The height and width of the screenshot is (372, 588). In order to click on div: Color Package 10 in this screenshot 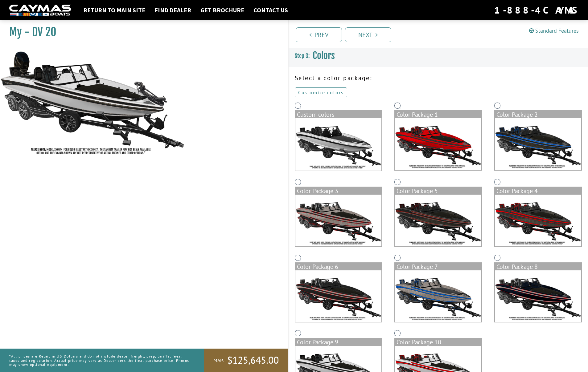, I will do `click(438, 342)`.